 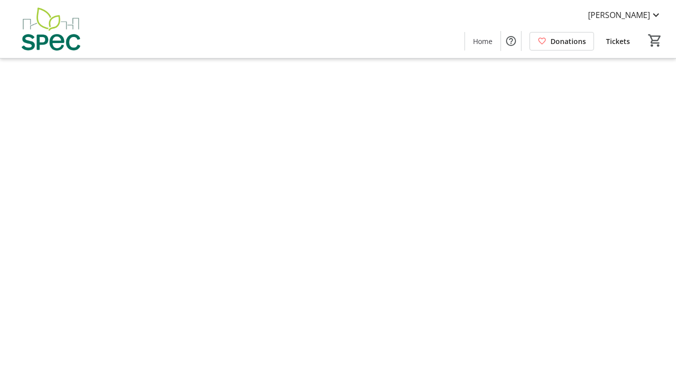 What do you see at coordinates (655, 40) in the screenshot?
I see `button: Cart` at bounding box center [655, 40].